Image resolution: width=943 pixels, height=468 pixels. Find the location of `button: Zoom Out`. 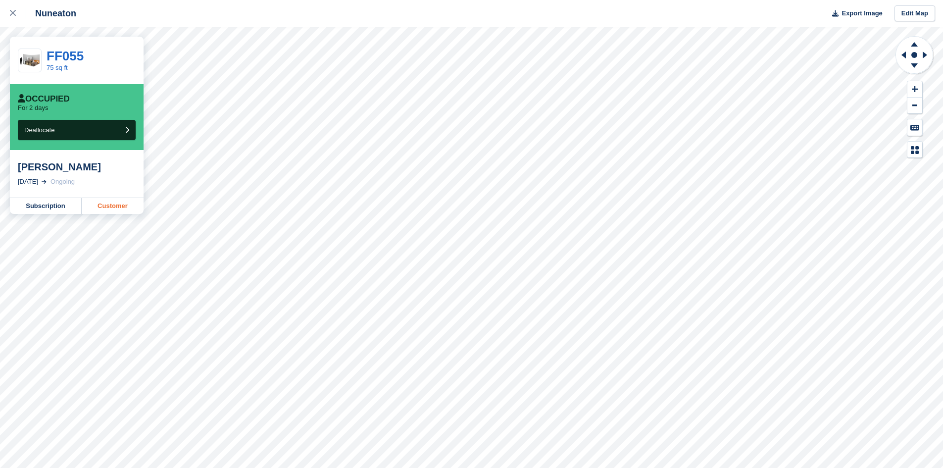

button: Zoom Out is located at coordinates (915, 105).